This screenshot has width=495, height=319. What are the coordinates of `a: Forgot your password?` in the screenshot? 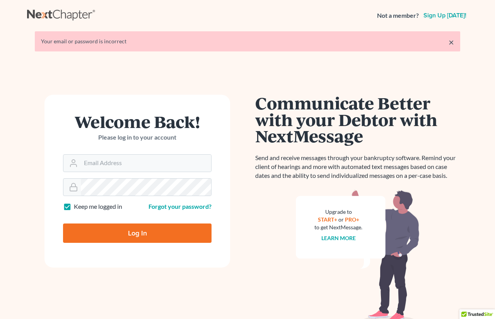 It's located at (180, 206).